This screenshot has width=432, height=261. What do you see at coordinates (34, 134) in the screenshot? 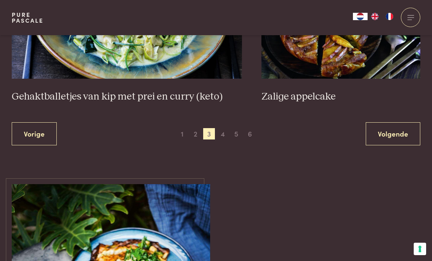
I see `a: Vorige` at bounding box center [34, 134].